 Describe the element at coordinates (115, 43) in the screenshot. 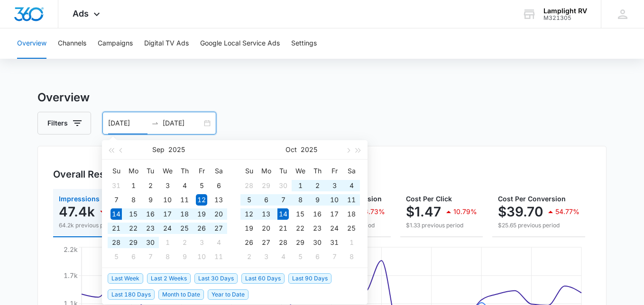

I see `button: Campaigns` at that location.